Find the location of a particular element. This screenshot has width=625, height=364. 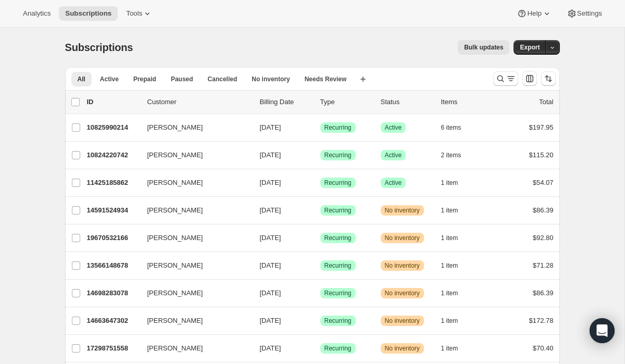

span: Export is located at coordinates (530, 48).